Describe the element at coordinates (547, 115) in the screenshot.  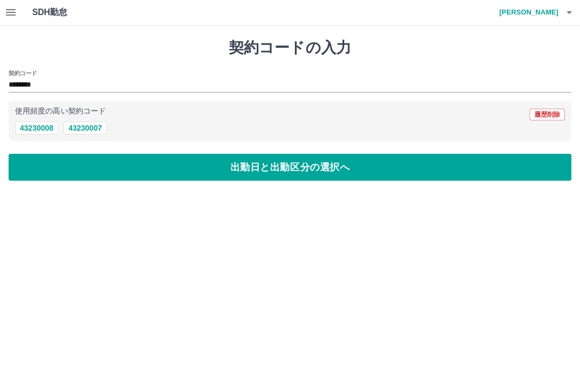
I see `button: 履歴削除` at that location.